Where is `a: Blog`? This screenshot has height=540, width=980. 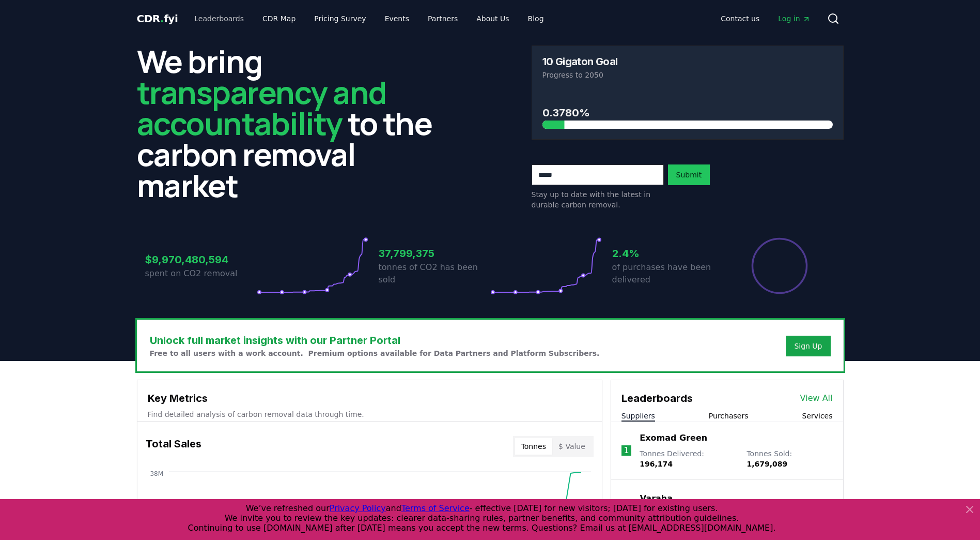 a: Blog is located at coordinates (535, 19).